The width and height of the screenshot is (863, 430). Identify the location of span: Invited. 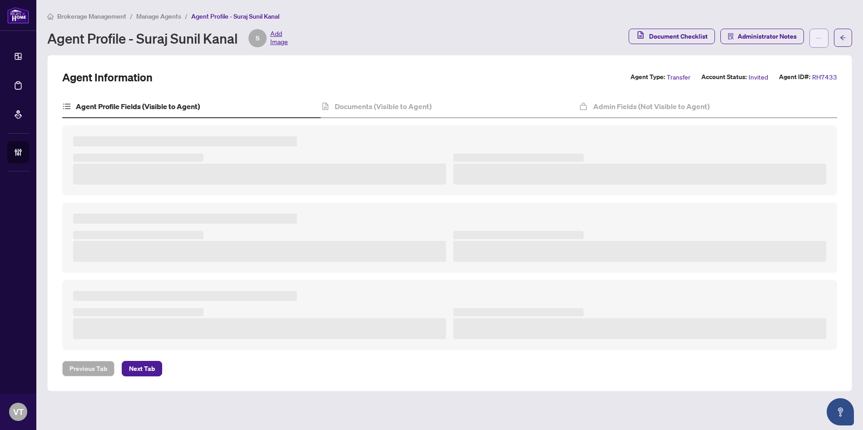
(758, 77).